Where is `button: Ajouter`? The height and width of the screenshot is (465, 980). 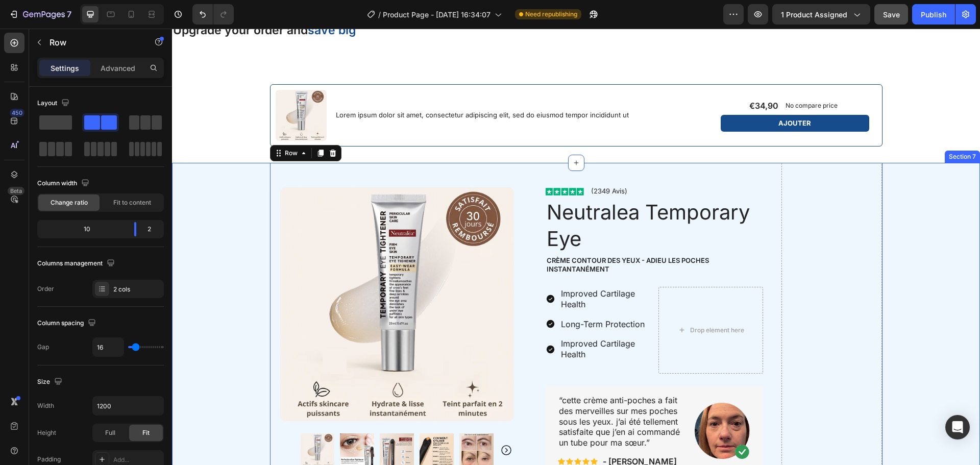
button: Ajouter is located at coordinates (623, 94).